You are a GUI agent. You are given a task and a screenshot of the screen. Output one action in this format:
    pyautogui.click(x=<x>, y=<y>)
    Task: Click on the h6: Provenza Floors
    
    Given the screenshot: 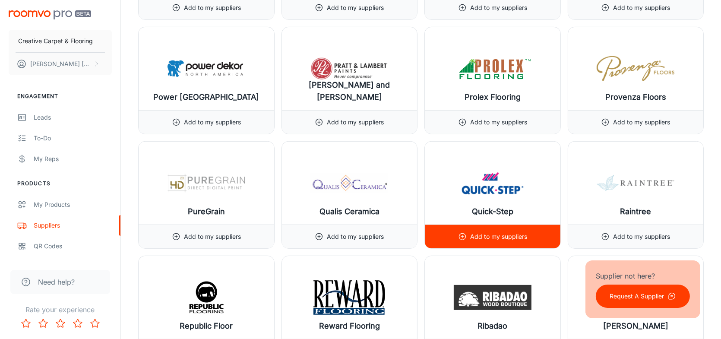 What is the action you would take?
    pyautogui.click(x=635, y=97)
    